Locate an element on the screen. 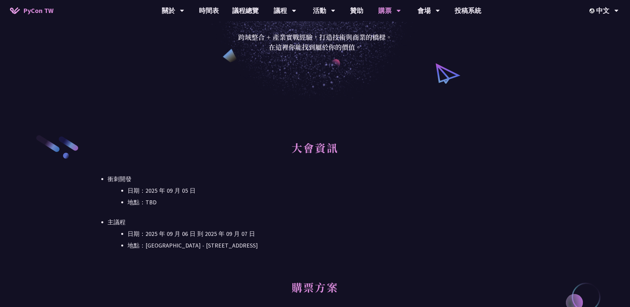 The image size is (630, 307). li: 衝刺開發 is located at coordinates (315, 191).